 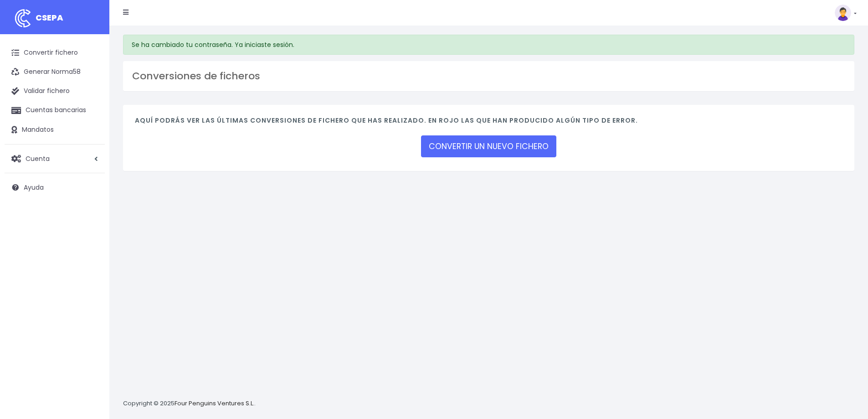 What do you see at coordinates (54, 91) in the screenshot?
I see `a: Validar fichero` at bounding box center [54, 91].